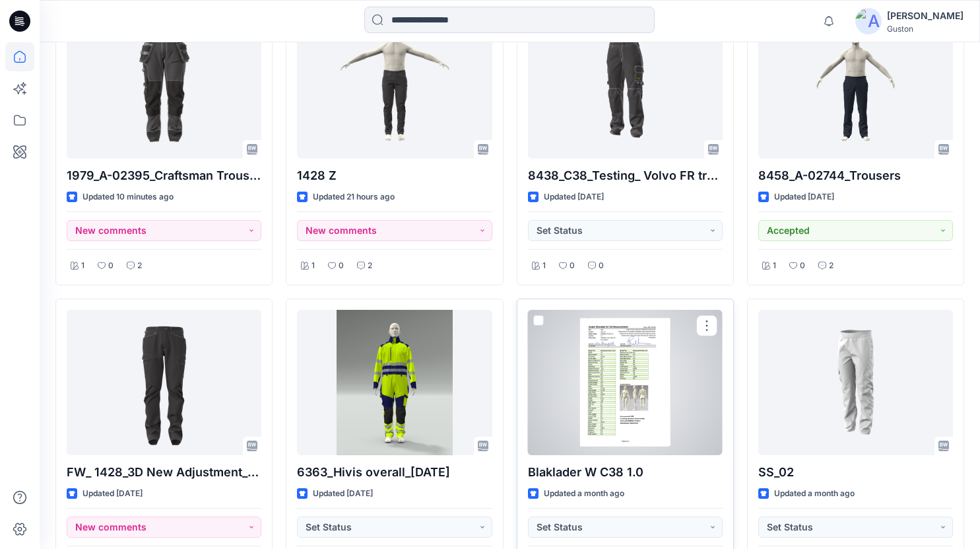  I want to click on a: FW_ 1428_3D New Adjustment_09-09-2025, so click(164, 382).